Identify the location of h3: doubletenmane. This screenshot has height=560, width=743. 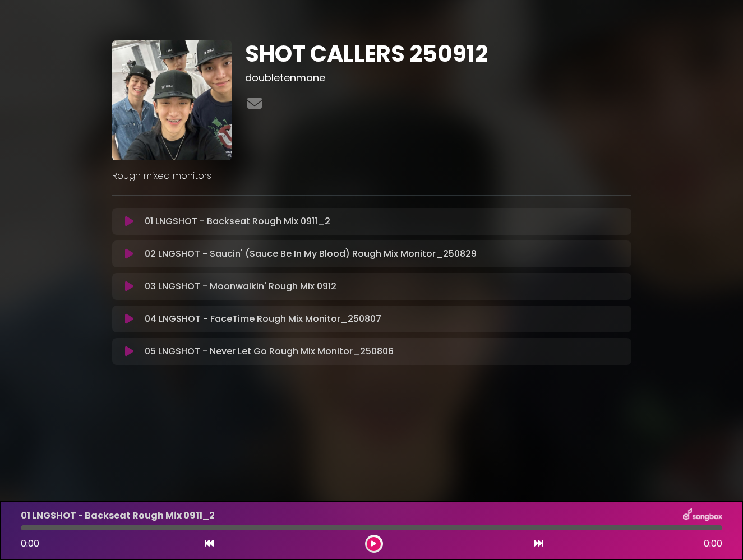
(438, 78).